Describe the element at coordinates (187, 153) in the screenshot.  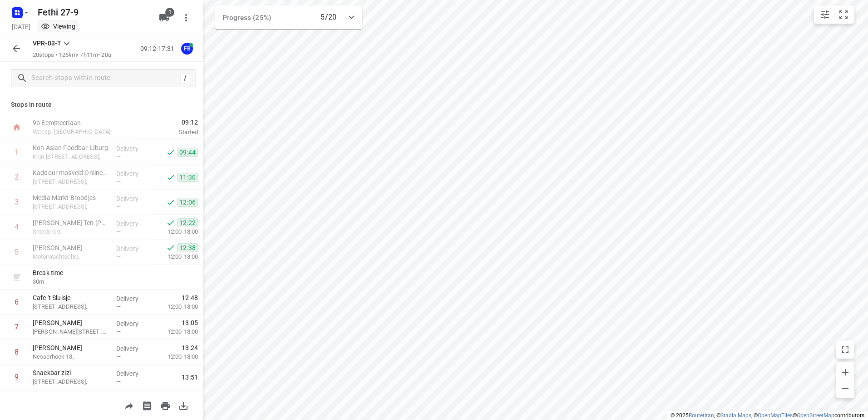
I see `span: 09:44` at that location.